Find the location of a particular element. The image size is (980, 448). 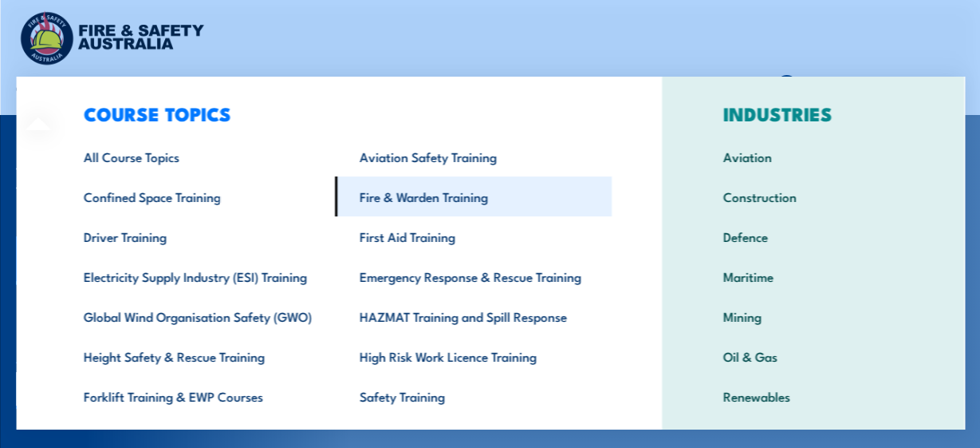

a: Construction is located at coordinates (813, 197).